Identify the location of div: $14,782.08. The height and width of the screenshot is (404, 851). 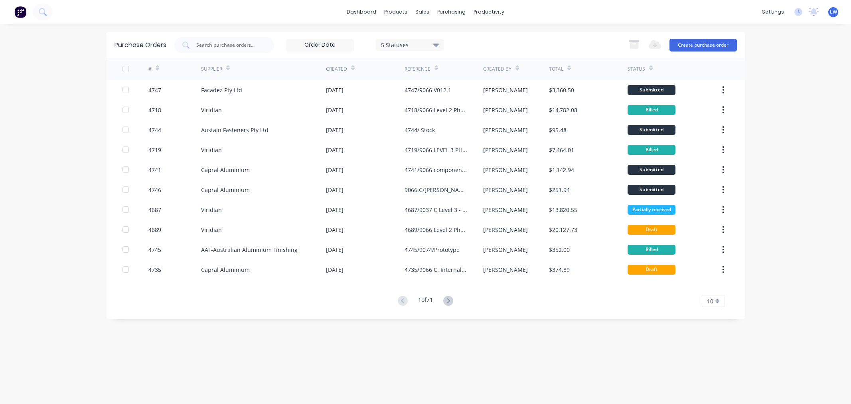
(563, 110).